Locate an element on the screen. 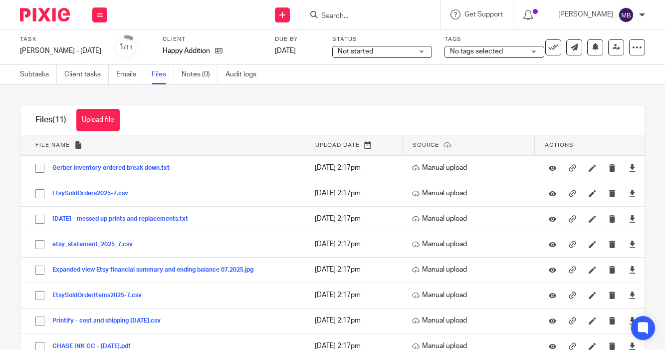 This screenshot has width=665, height=350. a: Files is located at coordinates (163, 74).